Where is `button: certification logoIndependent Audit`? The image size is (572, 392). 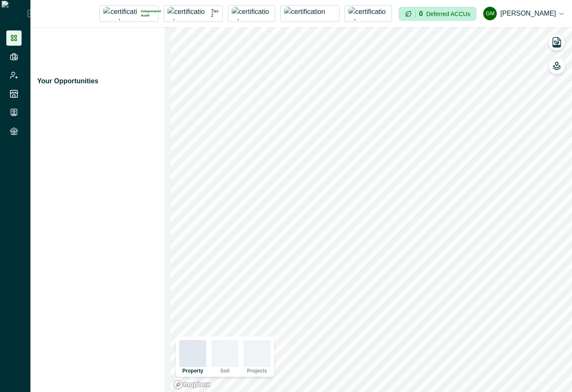
button: certification logoIndependent Audit is located at coordinates (129, 14).